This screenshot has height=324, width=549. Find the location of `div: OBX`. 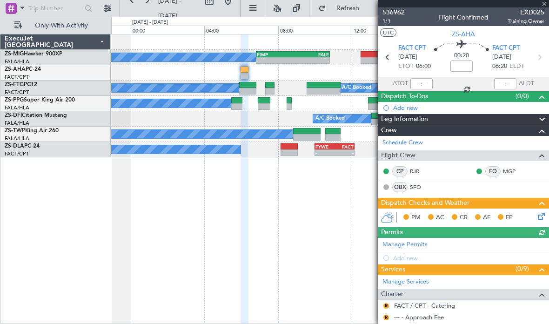

div: OBX is located at coordinates (399, 187).